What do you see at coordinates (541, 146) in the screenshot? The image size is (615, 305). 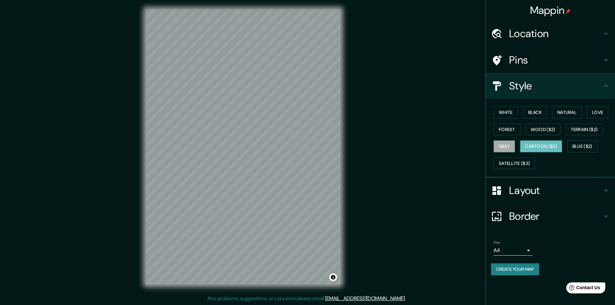 I see `button: Cartoon ($2)` at bounding box center [541, 146].